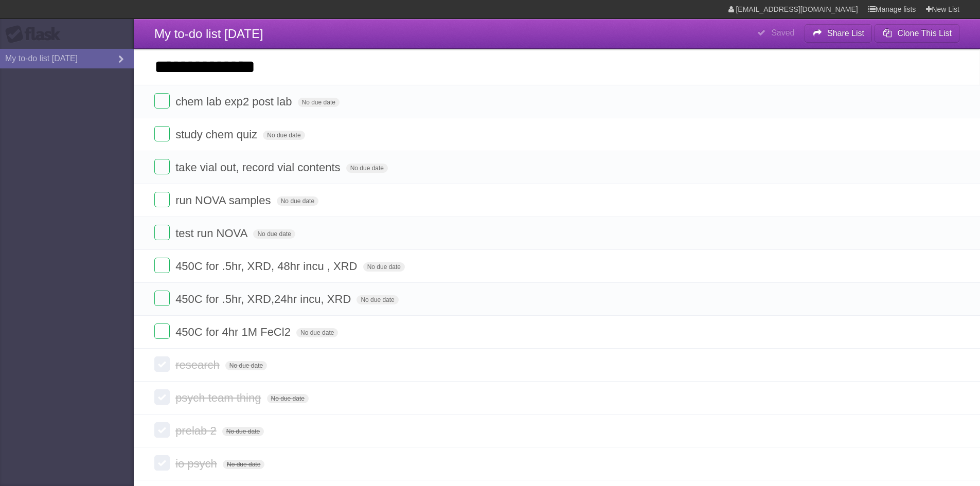 The image size is (980, 486). What do you see at coordinates (267, 266) in the screenshot?
I see `span: 450C for .5hr, XRD, 48hr incu , XRD` at bounding box center [267, 266].